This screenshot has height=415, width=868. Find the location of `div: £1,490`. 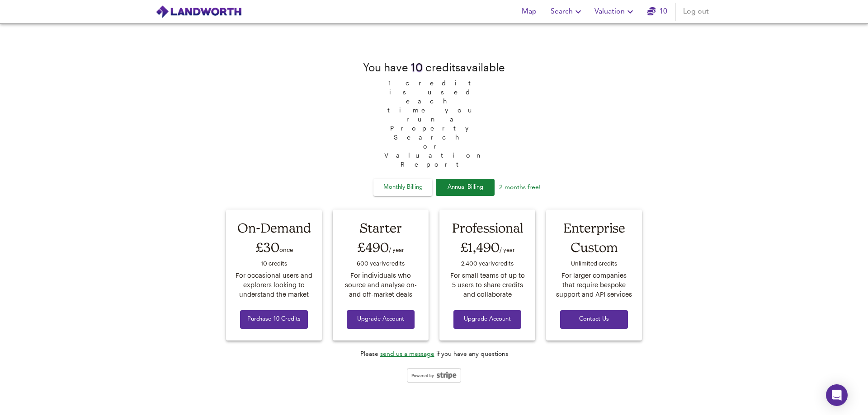

div: £1,490 is located at coordinates (487, 247).